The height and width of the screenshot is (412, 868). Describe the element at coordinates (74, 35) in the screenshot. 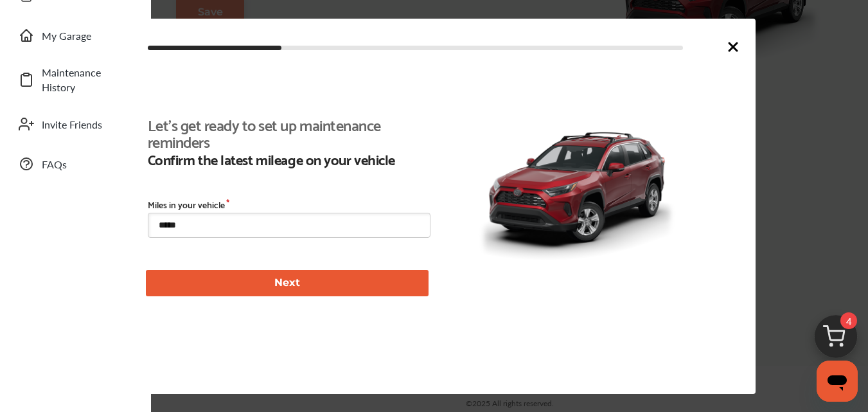

I see `a: My Garage` at that location.